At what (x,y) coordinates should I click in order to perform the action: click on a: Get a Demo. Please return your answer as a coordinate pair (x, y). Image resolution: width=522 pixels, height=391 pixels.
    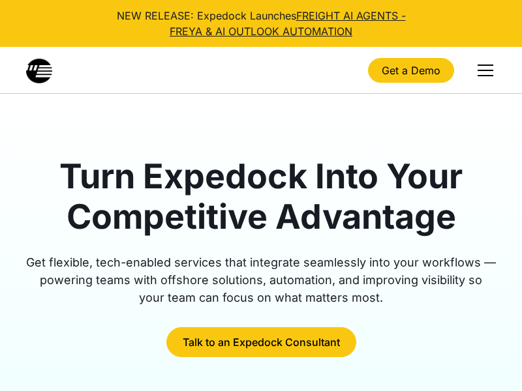
    Looking at the image, I should click on (411, 70).